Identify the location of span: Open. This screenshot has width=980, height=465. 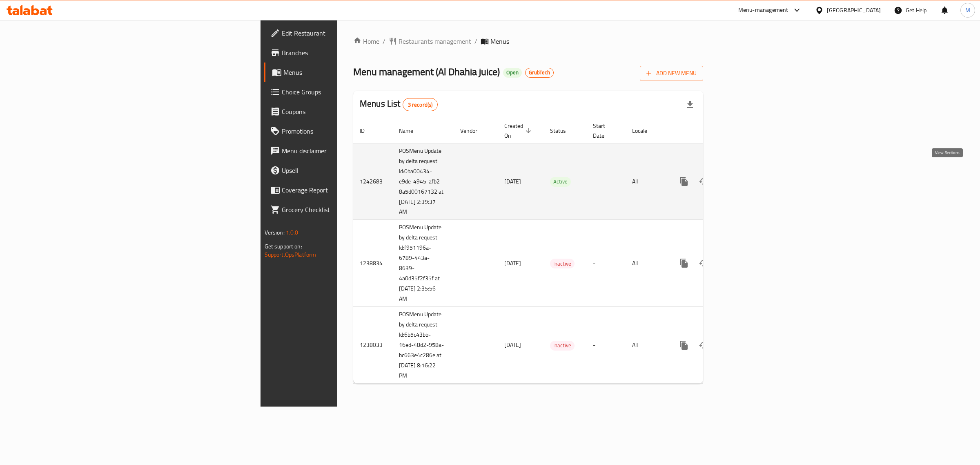
(512, 72).